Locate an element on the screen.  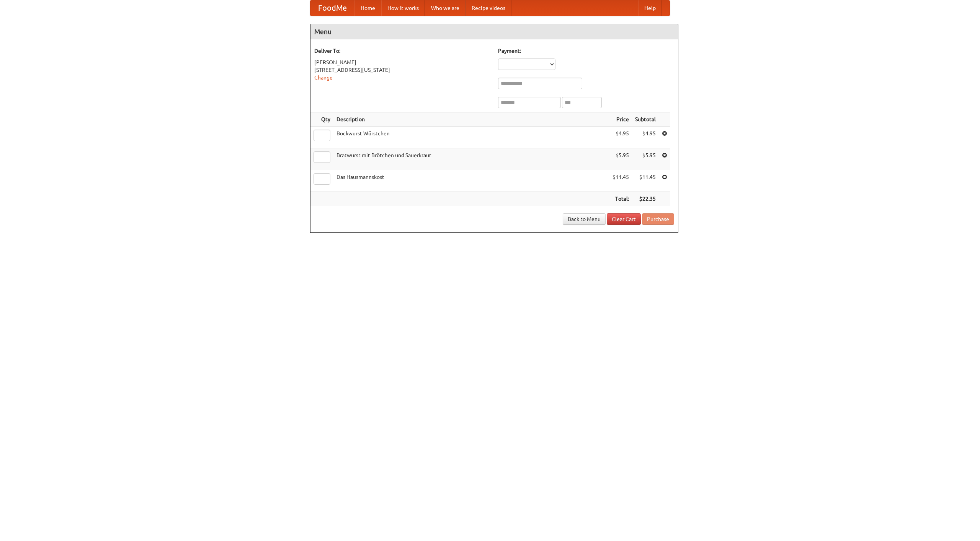
td: Das Hausmannskost is located at coordinates (471, 181).